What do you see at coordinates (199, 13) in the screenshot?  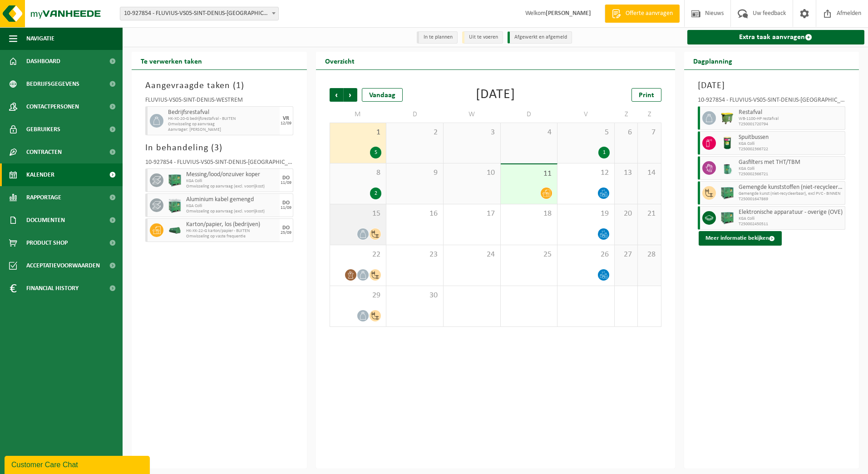 I see `span: 10-927854 - FLUVIUS-VS05-SINT-DENIJS-WESTREM - SINT-DENIJS-WESTREM` at bounding box center [199, 13].